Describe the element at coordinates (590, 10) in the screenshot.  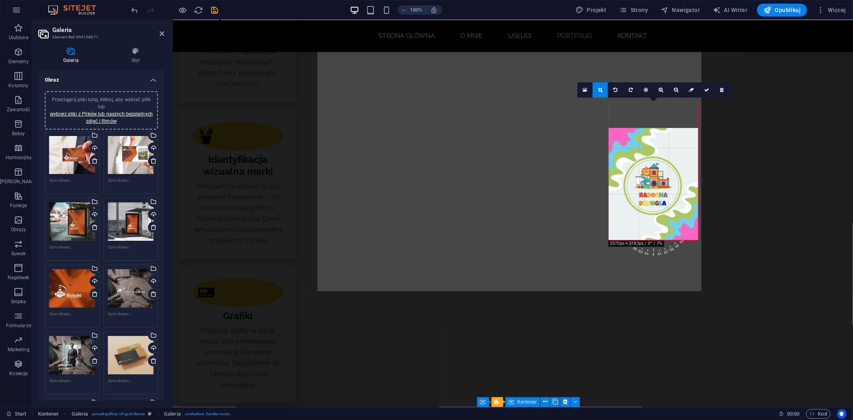
I see `div: Projekt (Ctrl+Alt+Y)` at that location.